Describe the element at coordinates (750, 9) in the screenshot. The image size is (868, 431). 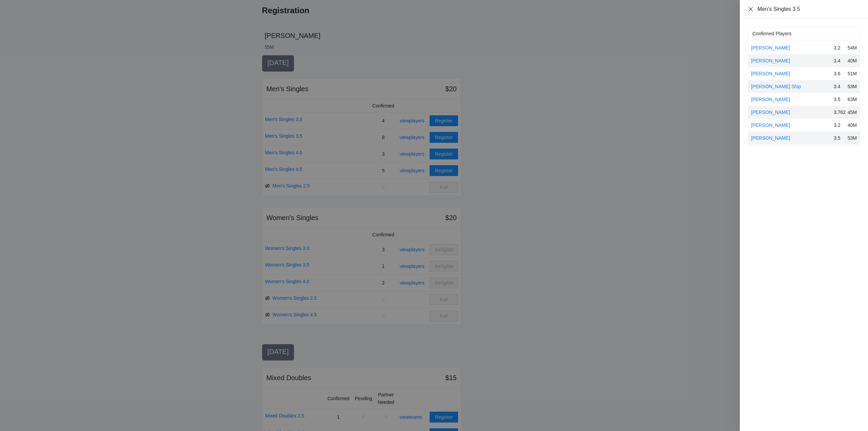
I see `span: close` at that location.